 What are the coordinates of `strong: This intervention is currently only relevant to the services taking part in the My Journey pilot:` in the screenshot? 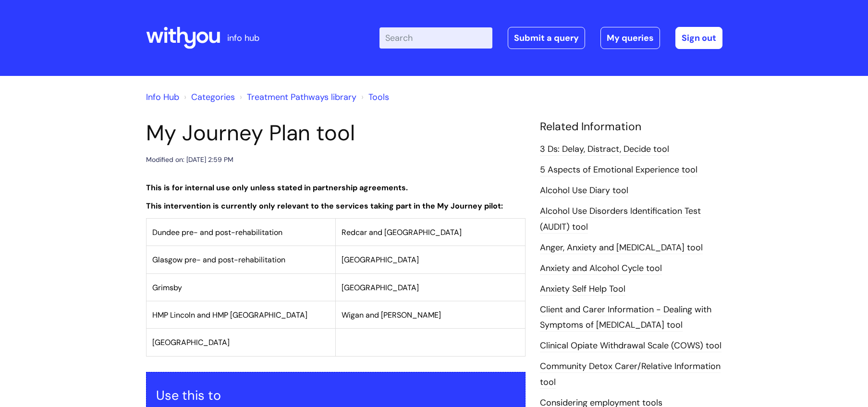 It's located at (324, 205).